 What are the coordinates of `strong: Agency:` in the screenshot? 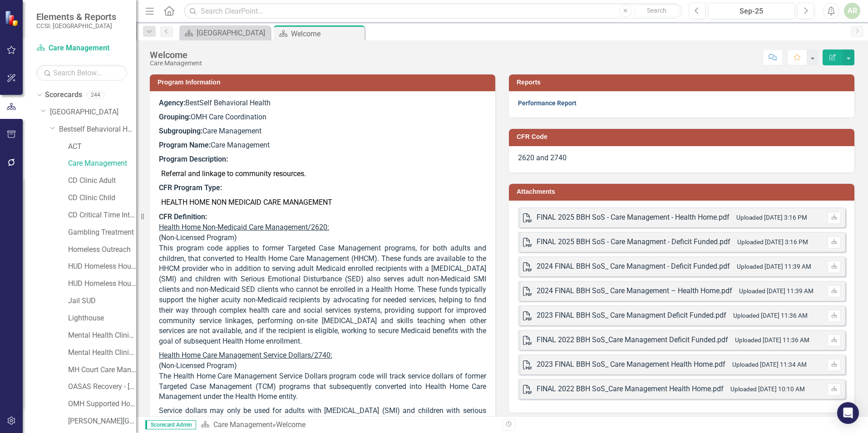 It's located at (172, 102).